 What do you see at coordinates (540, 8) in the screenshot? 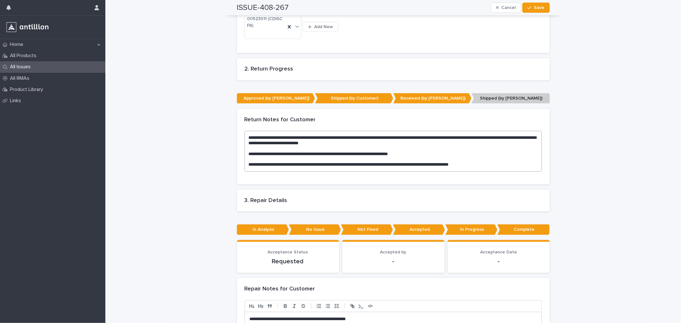
I see `span: Save` at bounding box center [540, 8].